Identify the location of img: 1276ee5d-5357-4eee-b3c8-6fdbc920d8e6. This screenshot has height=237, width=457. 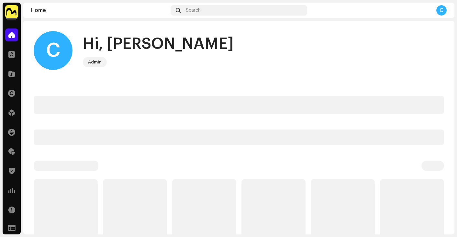
(12, 12).